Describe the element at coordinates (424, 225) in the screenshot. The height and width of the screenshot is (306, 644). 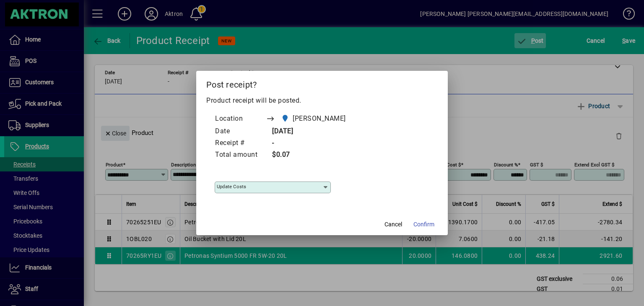
I see `span: Confirm` at that location.